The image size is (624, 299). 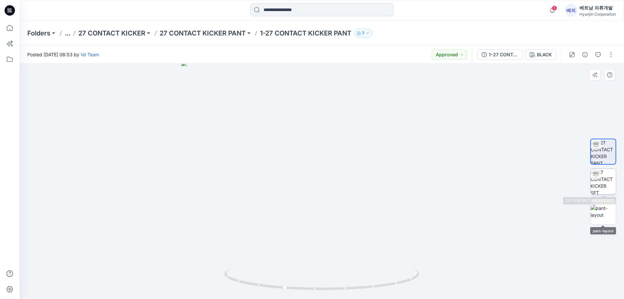 What do you see at coordinates (500, 55) in the screenshot?
I see `button: 1-27 CONTACT KICKER PANT` at bounding box center [500, 55].